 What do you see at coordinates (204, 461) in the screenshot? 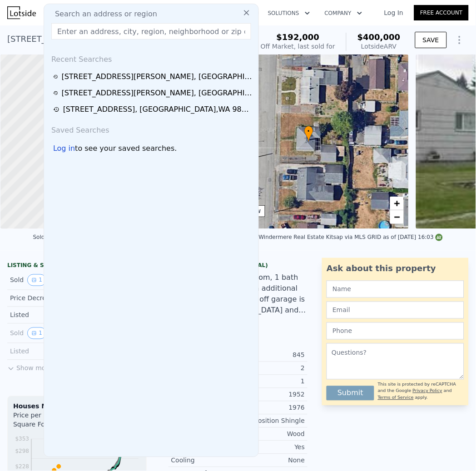
I see `div: Cooling` at bounding box center [204, 461].